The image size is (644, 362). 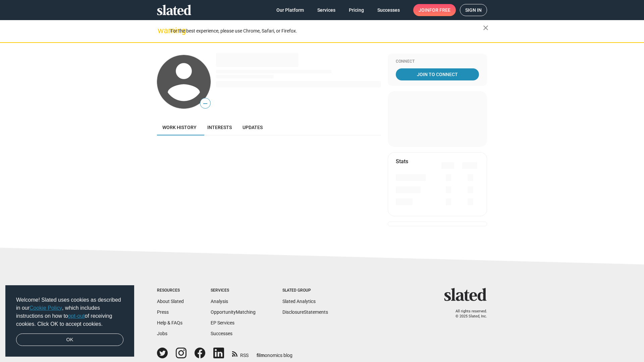 I want to click on a: OpportunityMatching, so click(x=233, y=312).